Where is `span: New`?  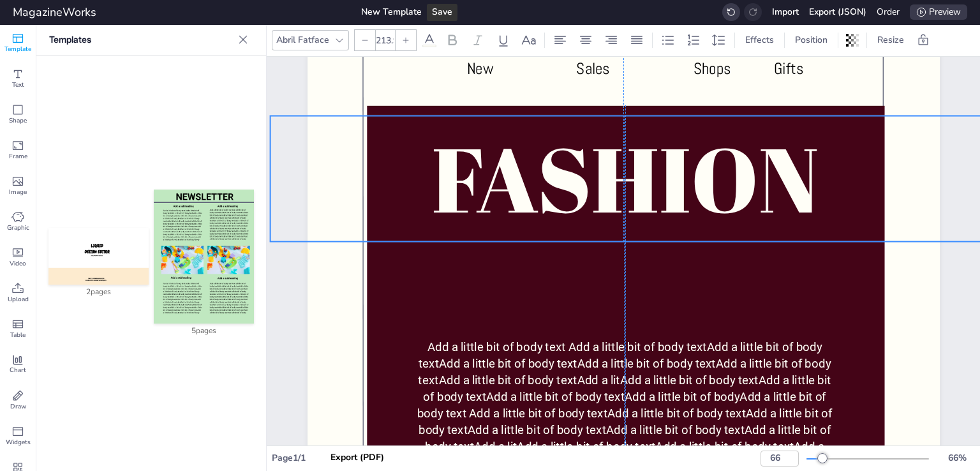
span: New is located at coordinates (480, 69).